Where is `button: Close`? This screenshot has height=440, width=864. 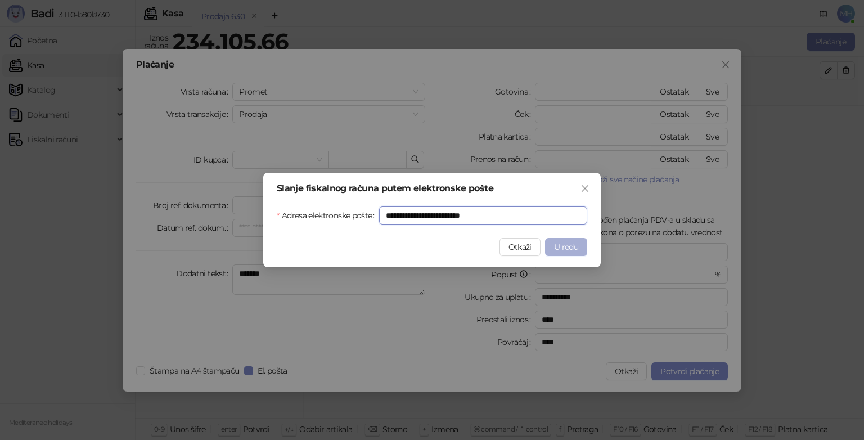
button: Close is located at coordinates (585, 188).